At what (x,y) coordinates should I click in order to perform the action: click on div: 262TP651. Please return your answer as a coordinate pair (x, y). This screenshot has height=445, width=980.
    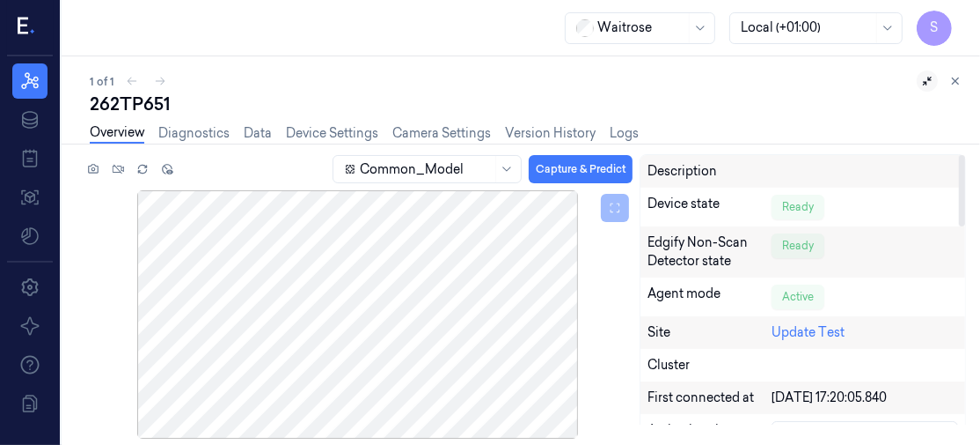
    Looking at the image, I should click on (528, 104).